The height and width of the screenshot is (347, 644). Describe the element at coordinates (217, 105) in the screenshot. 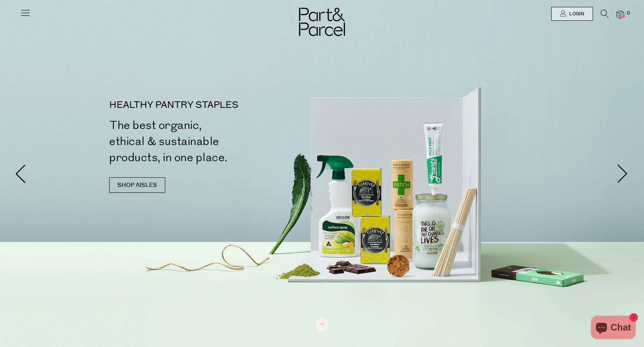

I see `p: HEALTHY PANTRY STAPLES` at that location.